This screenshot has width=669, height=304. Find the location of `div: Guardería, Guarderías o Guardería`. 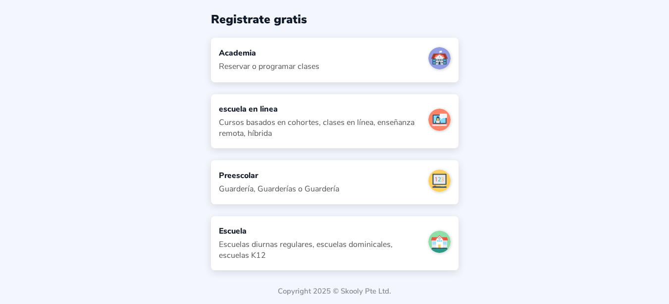

div: Guardería, Guarderías o Guardería is located at coordinates (279, 189).